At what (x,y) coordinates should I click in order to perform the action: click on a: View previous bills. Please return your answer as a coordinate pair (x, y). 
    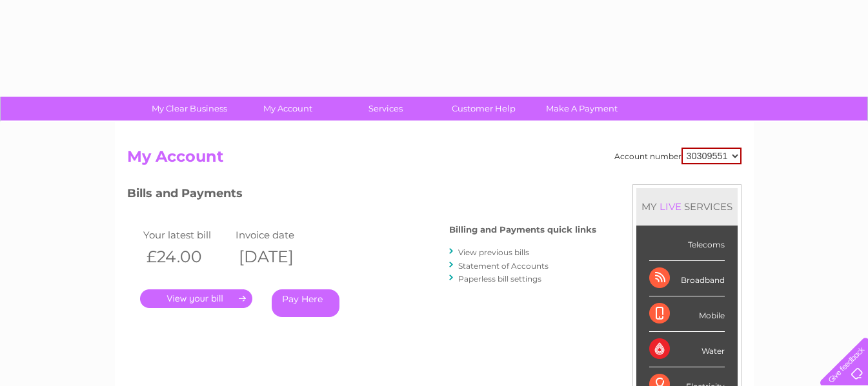
    Looking at the image, I should click on (493, 252).